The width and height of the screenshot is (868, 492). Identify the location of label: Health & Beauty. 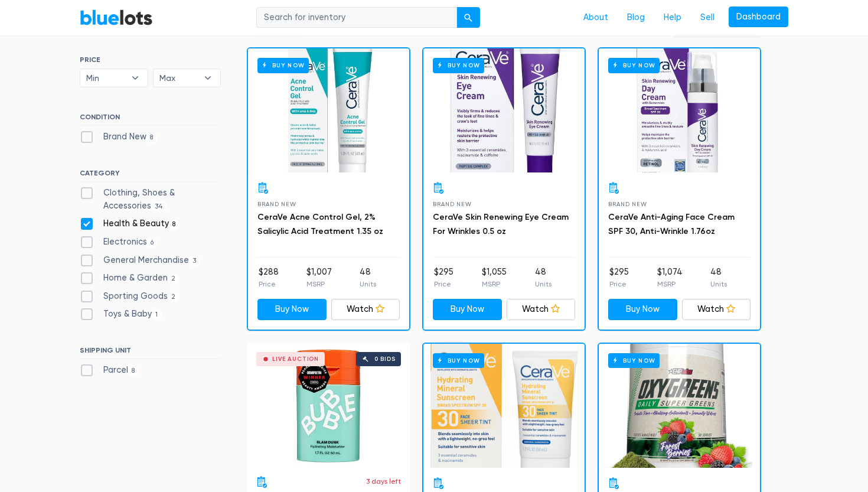
(129, 224).